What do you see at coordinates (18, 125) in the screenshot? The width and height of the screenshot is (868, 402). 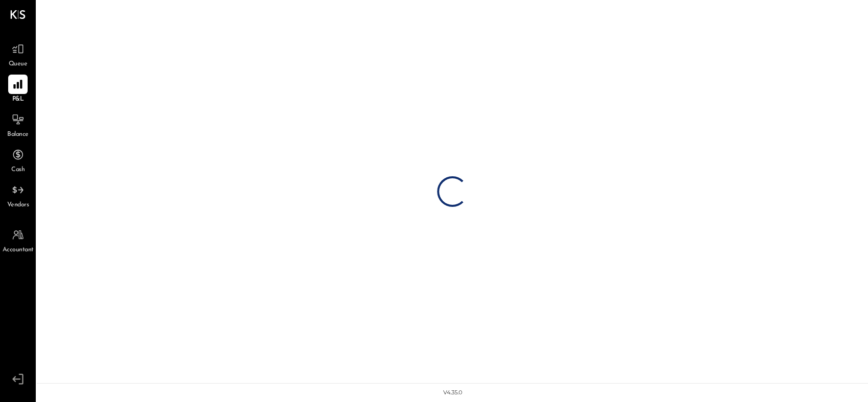 I see `a: Balance` at bounding box center [18, 125].